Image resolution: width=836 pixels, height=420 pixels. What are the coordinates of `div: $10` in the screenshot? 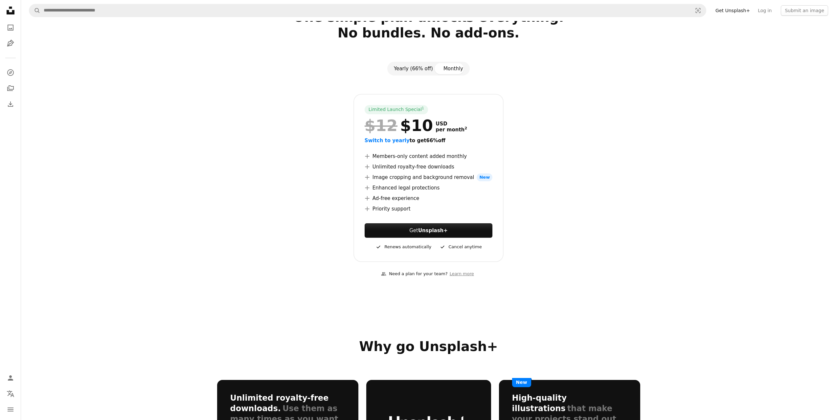 It's located at (399, 126).